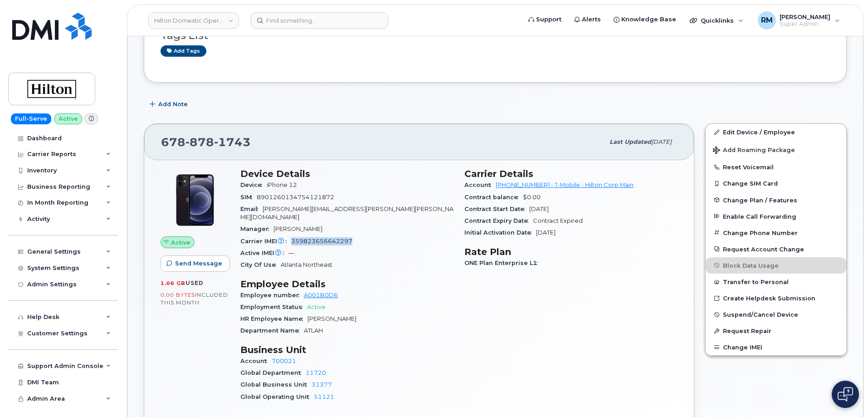 The image size is (868, 417). I want to click on img: iPhone_12.jpg, so click(195, 200).